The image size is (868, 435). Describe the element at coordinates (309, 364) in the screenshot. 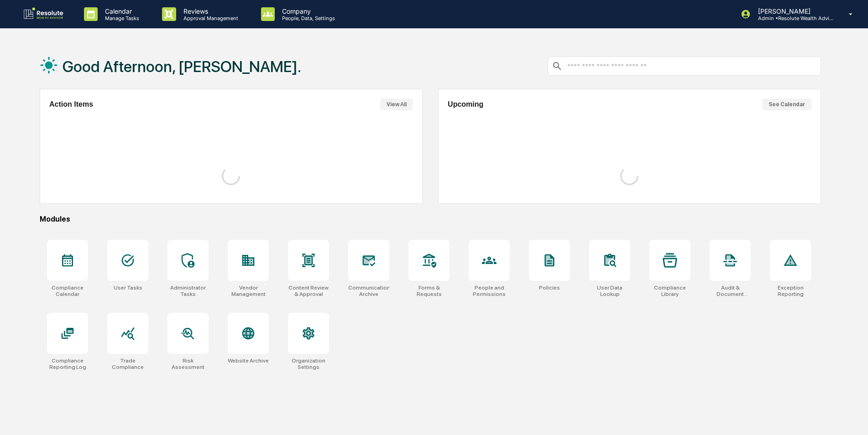

I see `div: Organization Settings` at that location.